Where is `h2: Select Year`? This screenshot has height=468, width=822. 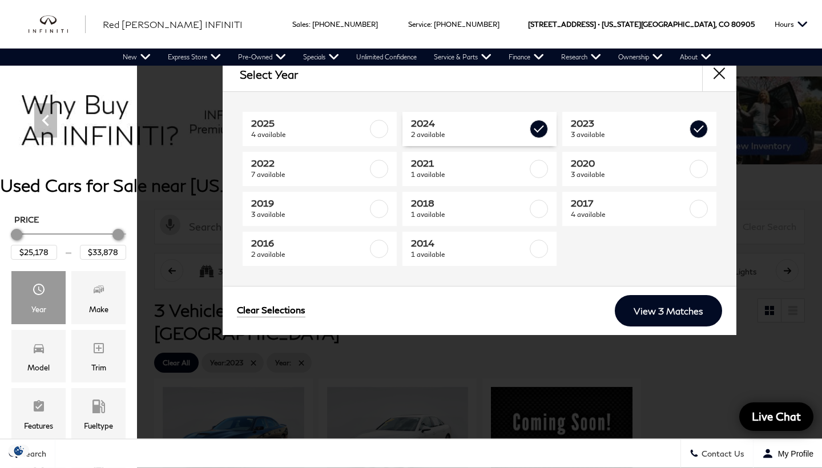 h2: Select Year is located at coordinates (269, 74).